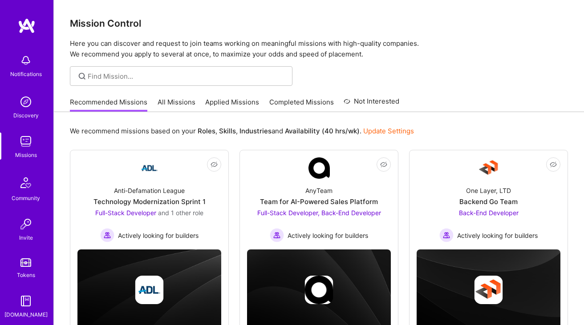 Image resolution: width=584 pixels, height=325 pixels. I want to click on b: Roles, so click(206, 131).